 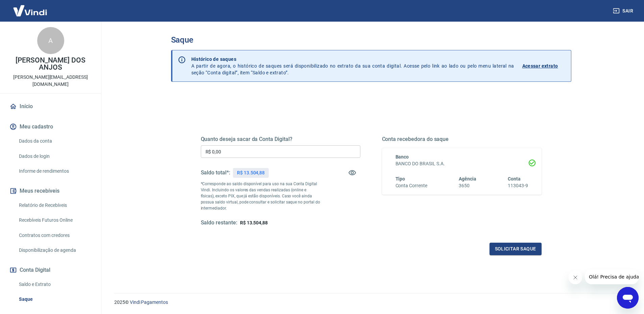 What do you see at coordinates (515, 249) in the screenshot?
I see `button: Solicitar saque` at bounding box center [515, 249].